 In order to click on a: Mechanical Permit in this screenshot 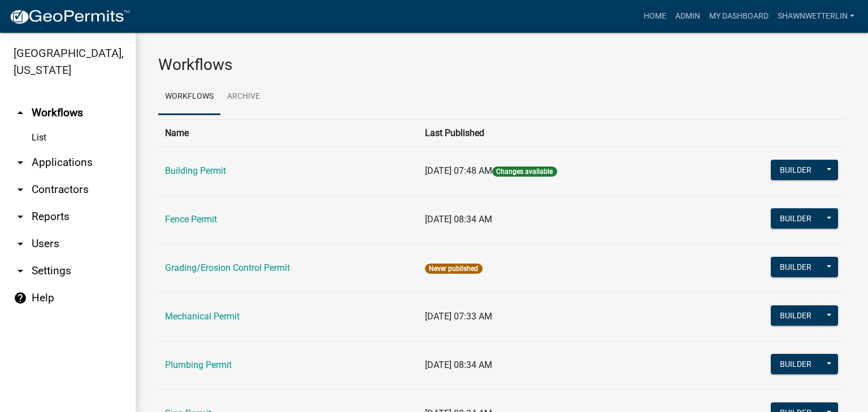, I will do `click(202, 316)`.